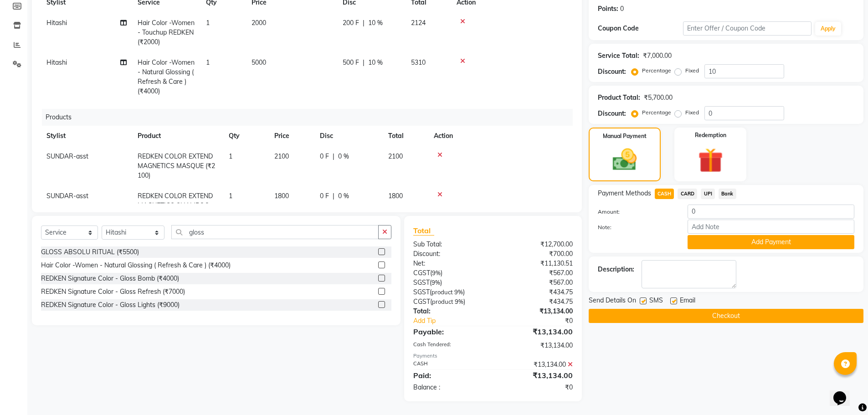 The width and height of the screenshot is (868, 415). What do you see at coordinates (351, 23) in the screenshot?
I see `span: 200 F` at bounding box center [351, 23].